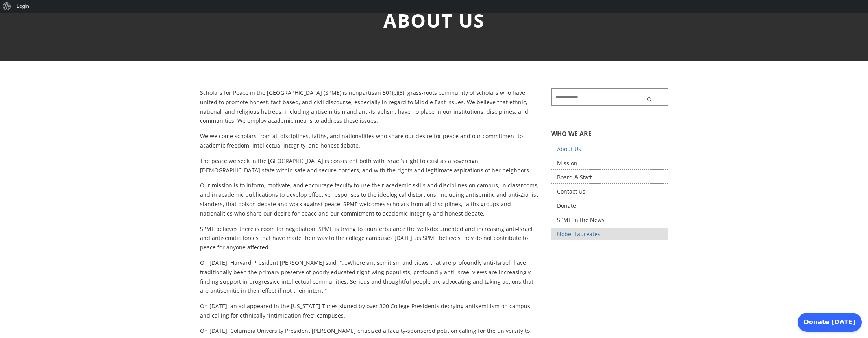  Describe the element at coordinates (370, 238) in the screenshot. I see `p: SPME believes there is room for negotiation. SPME is trying to counterbalance the well-documented...` at that location.